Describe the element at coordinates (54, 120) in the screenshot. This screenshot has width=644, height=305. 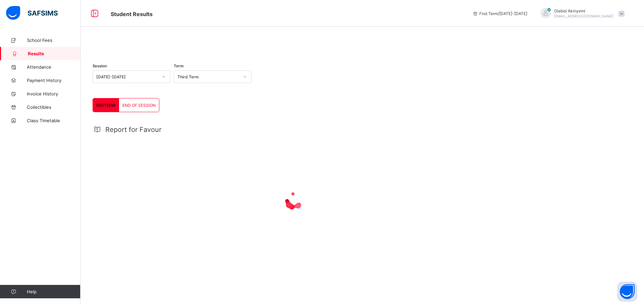
I see `span: Class Timetable` at that location.